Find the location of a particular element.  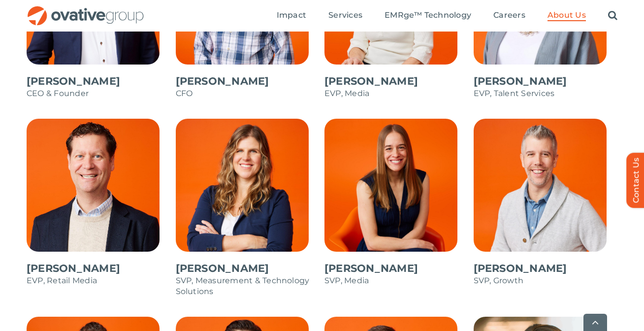

span: EMRge™ Technology is located at coordinates (428, 15).